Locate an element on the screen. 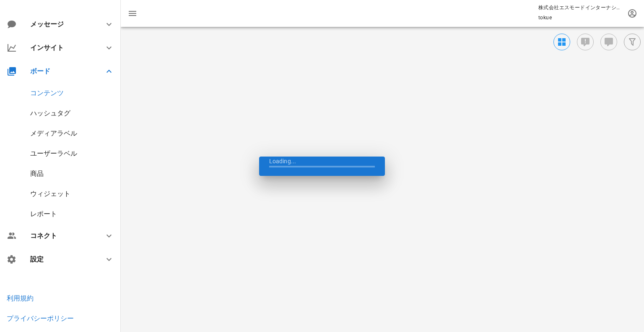  div: インサイト is located at coordinates (62, 48).